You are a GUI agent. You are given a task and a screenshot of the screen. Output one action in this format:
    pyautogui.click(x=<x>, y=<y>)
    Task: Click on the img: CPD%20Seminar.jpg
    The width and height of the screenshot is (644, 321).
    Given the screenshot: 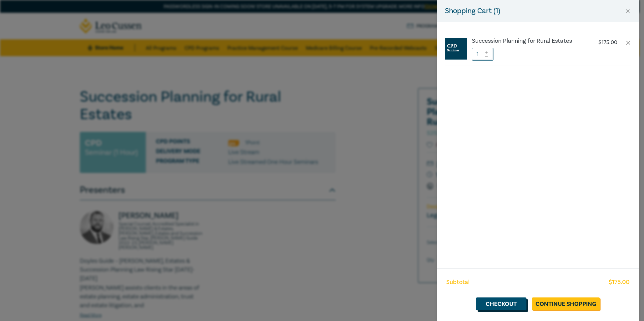 What is the action you would take?
    pyautogui.click(x=455, y=48)
    